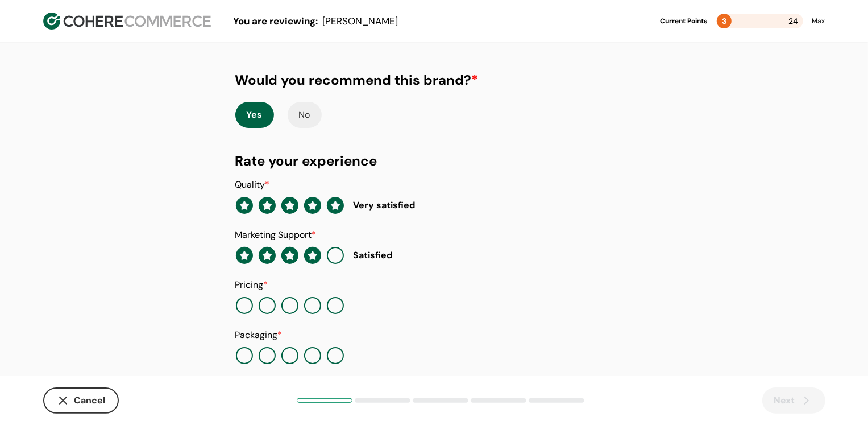 This screenshot has height=425, width=868. Describe the element at coordinates (276, 21) in the screenshot. I see `span: You are reviewing:` at that location.